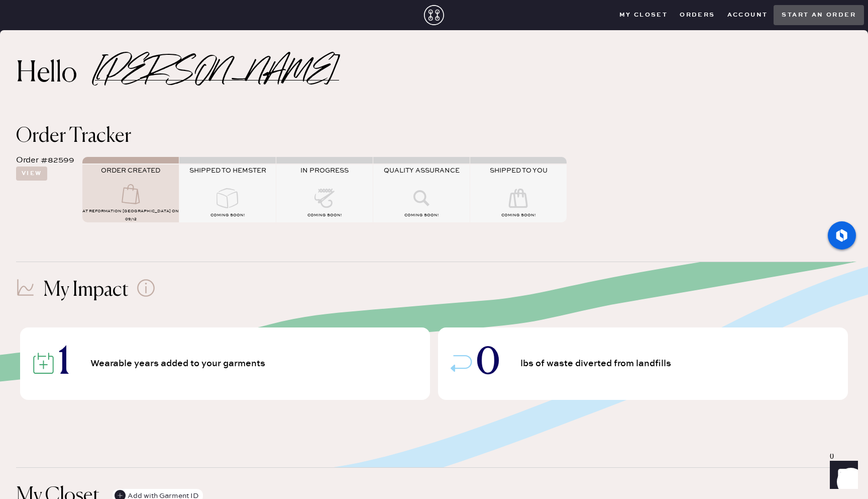 The image size is (868, 499). What do you see at coordinates (56, 74) in the screenshot?
I see `h2: Hello` at bounding box center [56, 74].